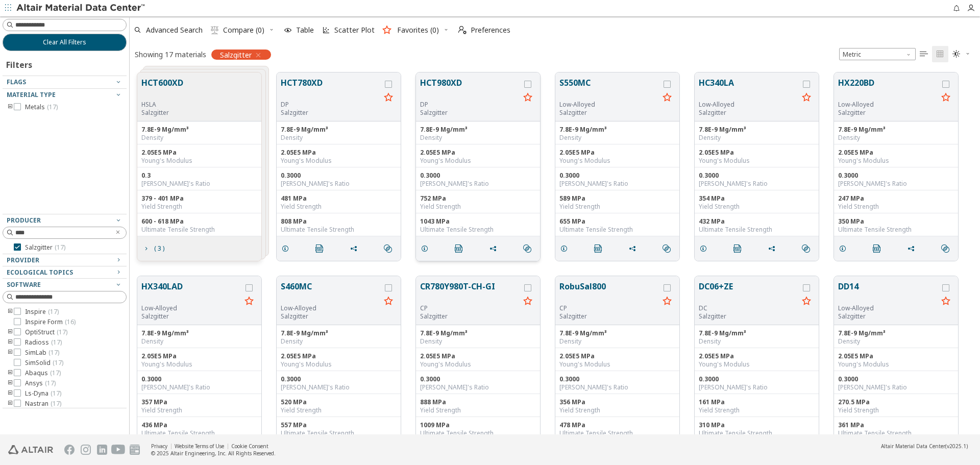 The image size is (980, 465). I want to click on span: Radioss, so click(44, 342).